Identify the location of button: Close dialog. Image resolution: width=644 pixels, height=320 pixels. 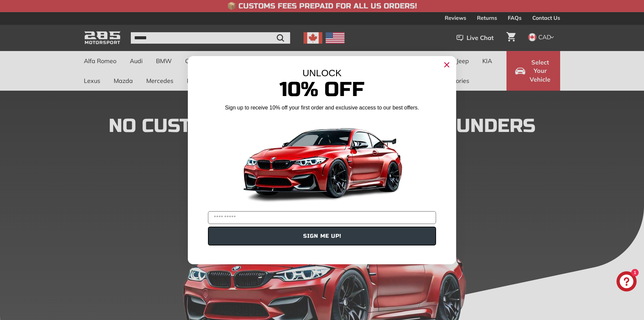
(447, 65).